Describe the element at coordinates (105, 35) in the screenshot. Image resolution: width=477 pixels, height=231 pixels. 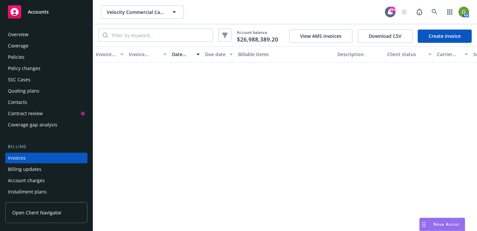
I see `svg: Search` at that location.